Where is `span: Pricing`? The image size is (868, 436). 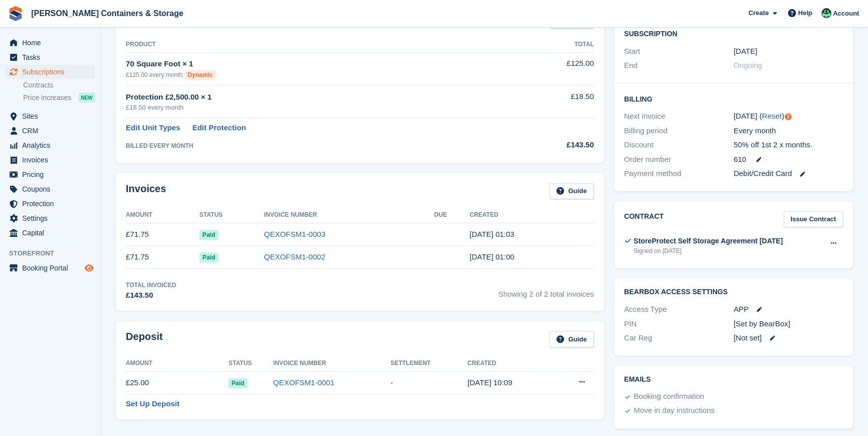
span: Pricing is located at coordinates (52, 174).